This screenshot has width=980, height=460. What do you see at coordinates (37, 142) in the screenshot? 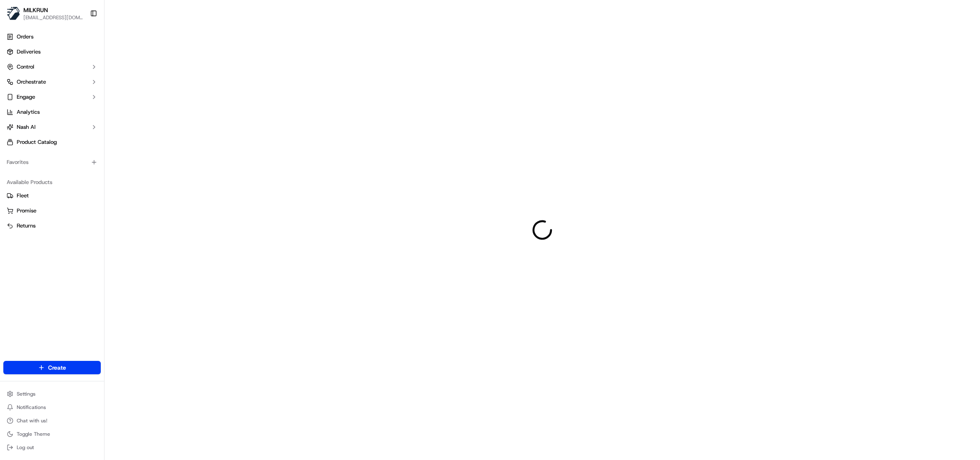
I see `span: Product Catalog` at bounding box center [37, 142].